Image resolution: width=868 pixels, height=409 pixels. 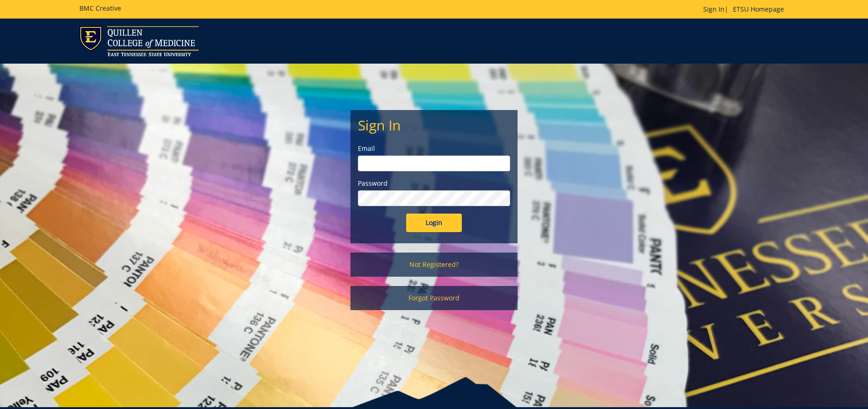 I want to click on a: ETSU Homepage, so click(x=758, y=9).